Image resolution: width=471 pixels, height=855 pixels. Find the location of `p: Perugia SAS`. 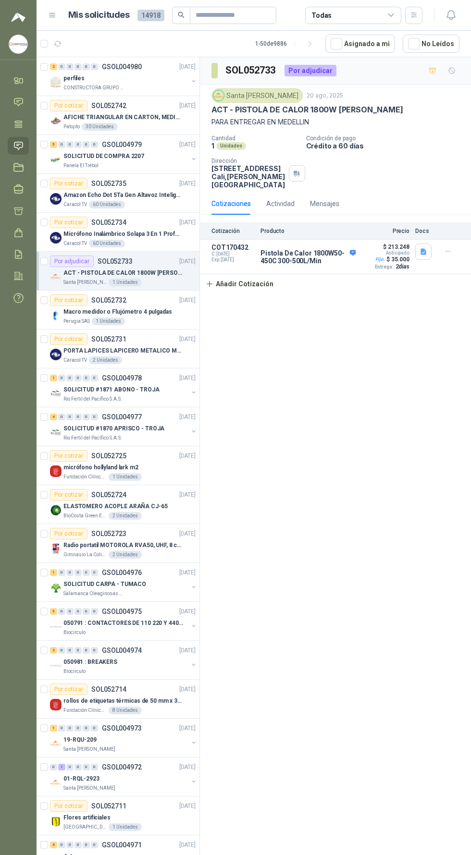

p: Perugia SAS is located at coordinates (76, 321).